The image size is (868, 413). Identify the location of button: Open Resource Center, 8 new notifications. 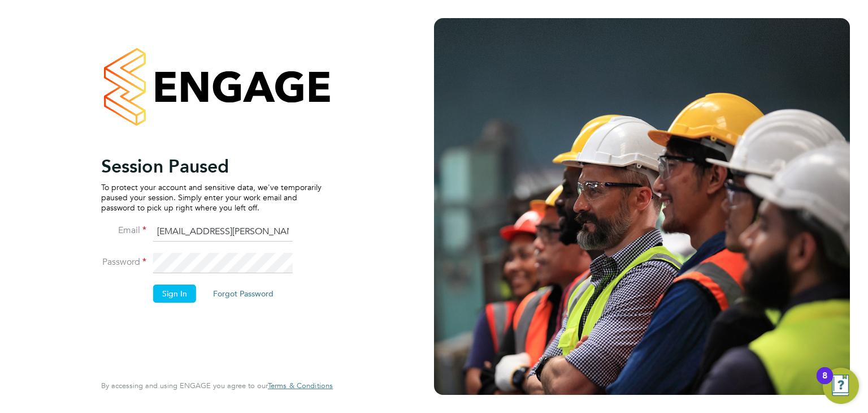
(841, 385).